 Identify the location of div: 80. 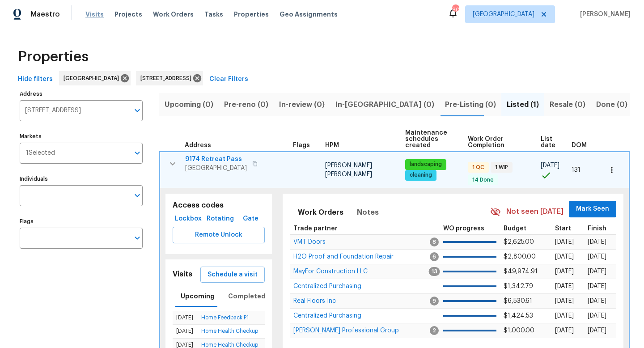
(455, 10).